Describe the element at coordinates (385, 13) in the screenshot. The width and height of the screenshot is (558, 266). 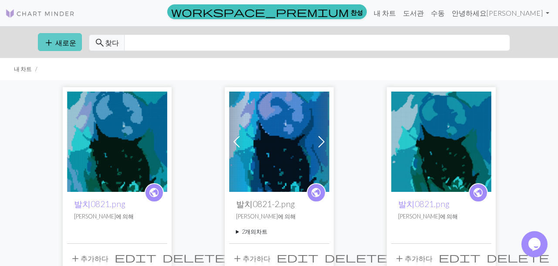
I see `a: 내 차트` at that location.